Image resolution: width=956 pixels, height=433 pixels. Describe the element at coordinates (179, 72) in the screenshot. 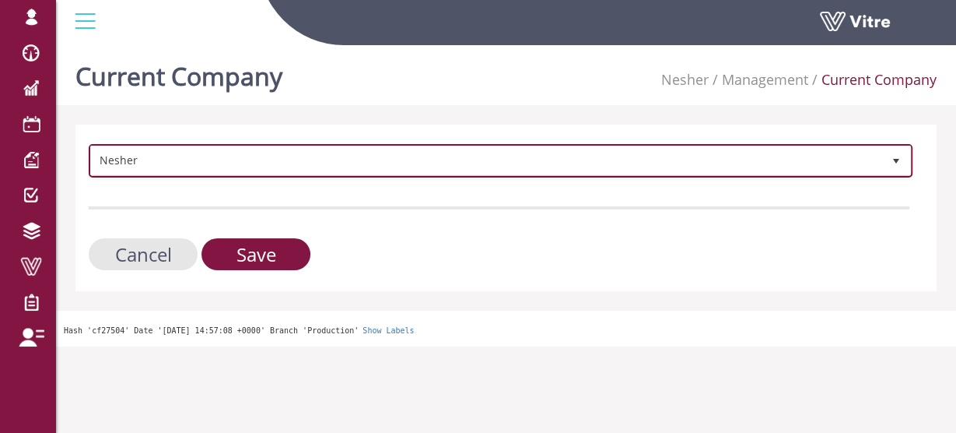

I see `h1: Current Company` at that location.